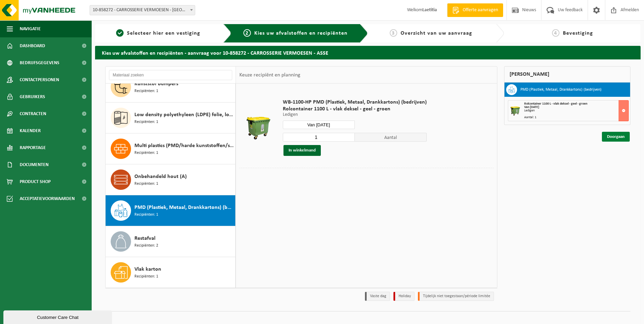  What do you see at coordinates (35, 181) in the screenshot?
I see `span: Product Shop` at bounding box center [35, 181].